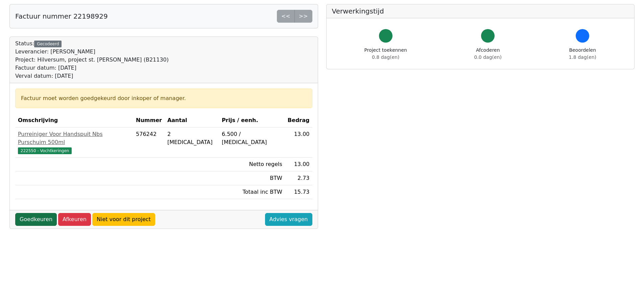  What do you see at coordinates (163, 98) in the screenshot?
I see `div: Factuur moet worden goedgekeurd door inkoper of manager.` at bounding box center [163, 98].